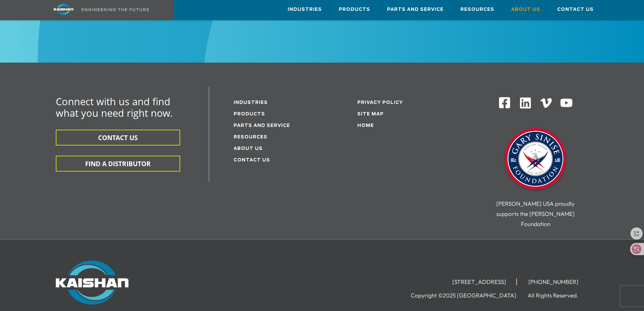 The height and width of the screenshot is (311, 644). What do you see at coordinates (92, 282) in the screenshot?
I see `img: Kaishan` at bounding box center [92, 282].